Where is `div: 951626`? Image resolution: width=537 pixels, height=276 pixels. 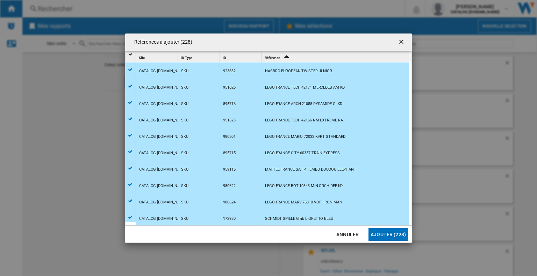 div: 951626 is located at coordinates (229, 88).